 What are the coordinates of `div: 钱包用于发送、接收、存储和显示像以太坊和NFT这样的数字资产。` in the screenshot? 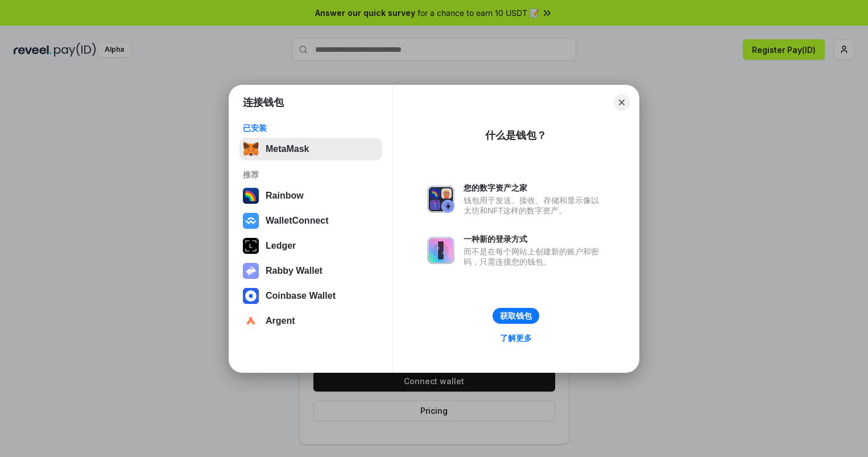 It's located at (534, 205).